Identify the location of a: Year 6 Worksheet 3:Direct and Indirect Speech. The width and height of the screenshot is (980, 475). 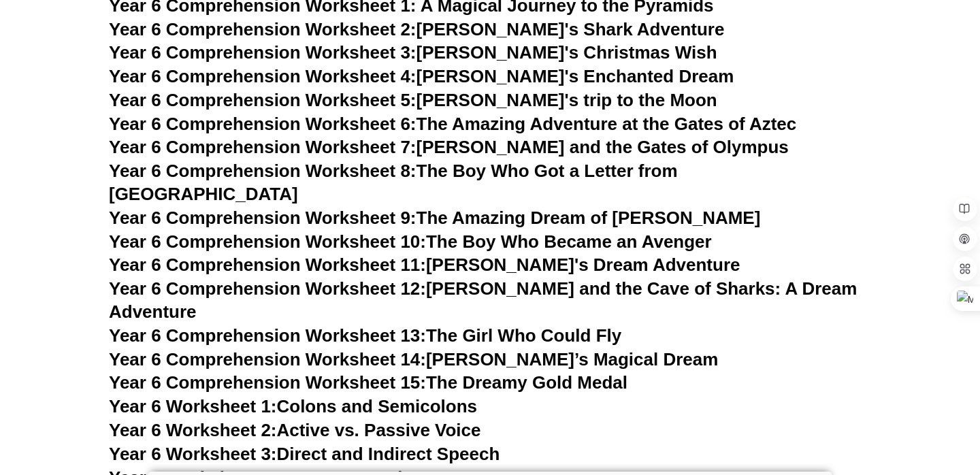
(305, 453).